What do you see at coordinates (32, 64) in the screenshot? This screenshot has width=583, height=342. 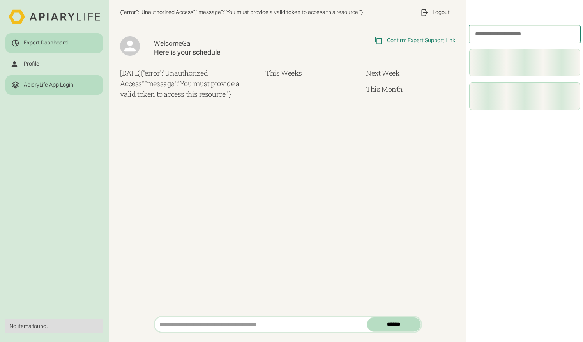 I see `div: Profile` at bounding box center [32, 64].